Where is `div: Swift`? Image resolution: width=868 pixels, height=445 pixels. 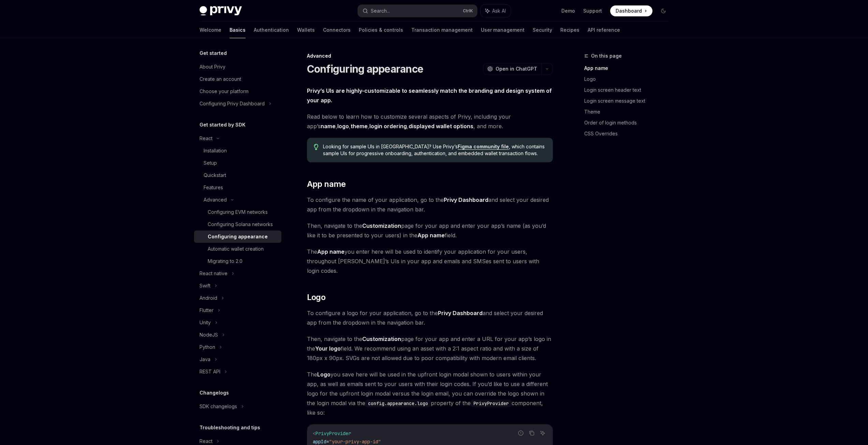 div: Swift is located at coordinates (205, 285).